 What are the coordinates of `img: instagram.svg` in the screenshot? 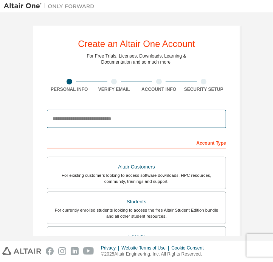 It's located at (62, 251).